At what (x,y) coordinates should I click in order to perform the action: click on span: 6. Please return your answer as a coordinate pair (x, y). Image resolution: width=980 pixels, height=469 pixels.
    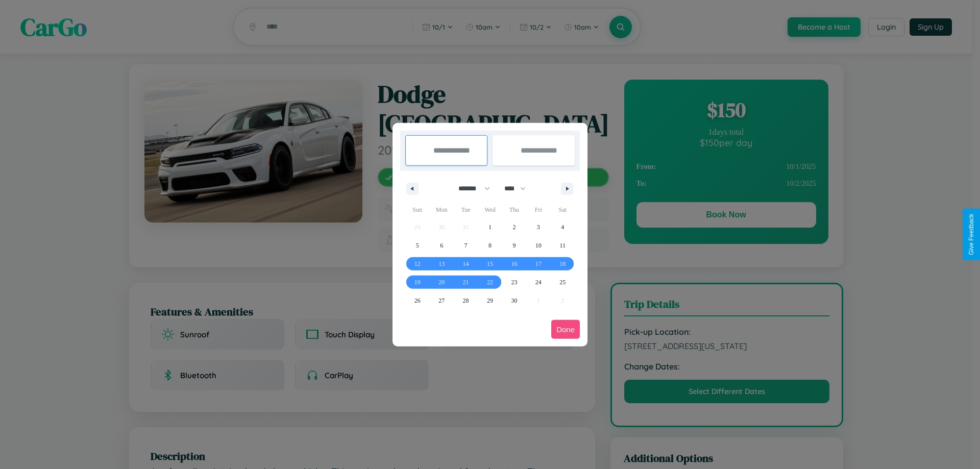
    Looking at the image, I should click on (441, 245).